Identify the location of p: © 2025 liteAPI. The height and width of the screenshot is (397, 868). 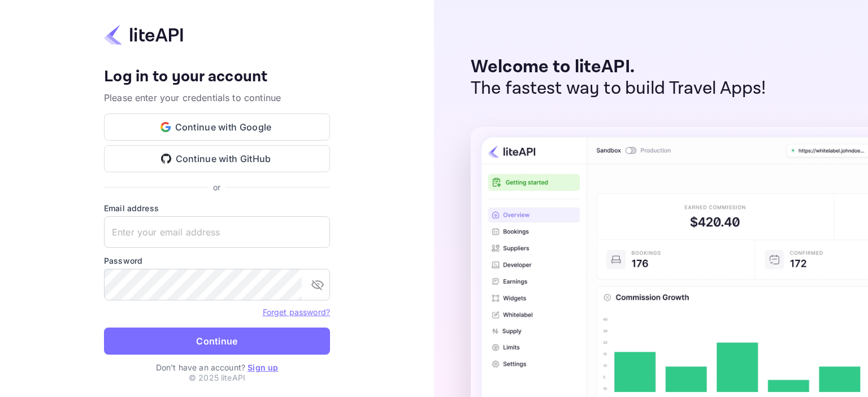
(217, 377).